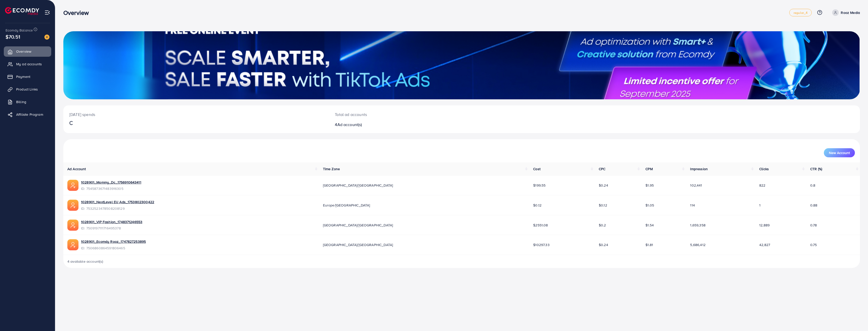 The width and height of the screenshot is (868, 331). I want to click on p: Total ad accounts, so click(428, 115).